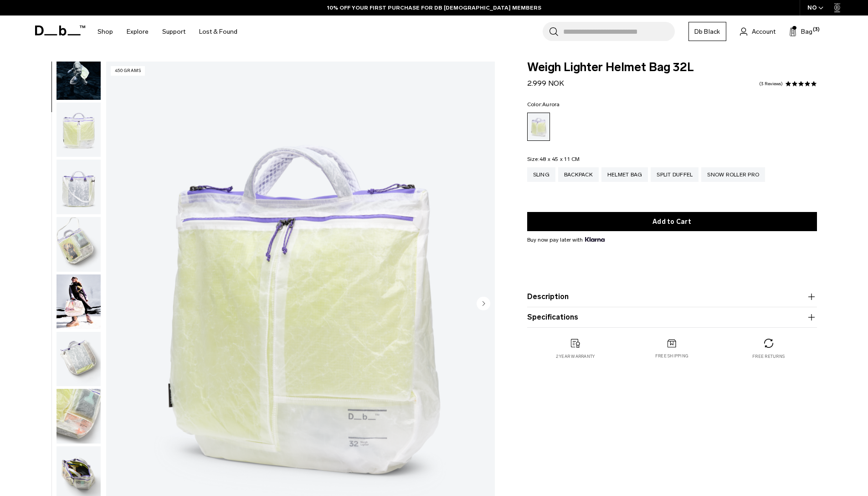  What do you see at coordinates (624, 175) in the screenshot?
I see `a: Helmet Bag` at bounding box center [624, 175].